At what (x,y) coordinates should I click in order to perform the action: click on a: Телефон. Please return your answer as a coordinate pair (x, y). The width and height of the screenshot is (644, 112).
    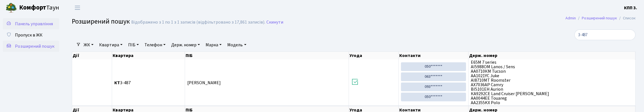
    Looking at the image, I should click on (155, 45).